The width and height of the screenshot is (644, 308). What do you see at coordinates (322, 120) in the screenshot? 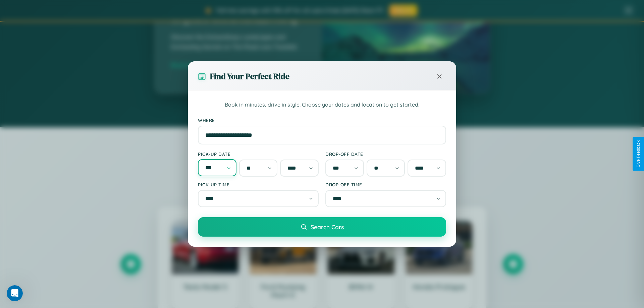
I see `label: Where` at bounding box center [322, 120].